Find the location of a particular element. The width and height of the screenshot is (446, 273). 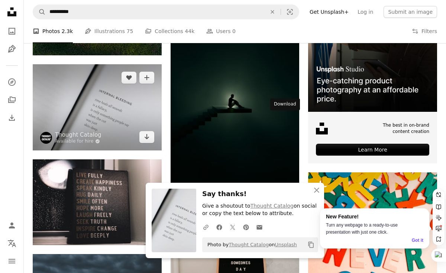

button: Copy to clipboard is located at coordinates (311, 245).